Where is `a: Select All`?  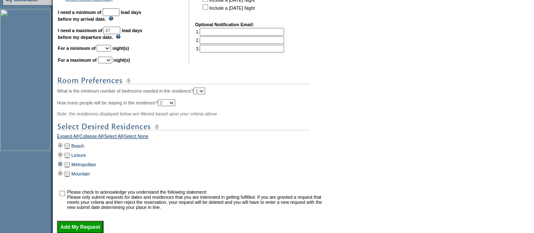
a: Select All is located at coordinates (114, 137).